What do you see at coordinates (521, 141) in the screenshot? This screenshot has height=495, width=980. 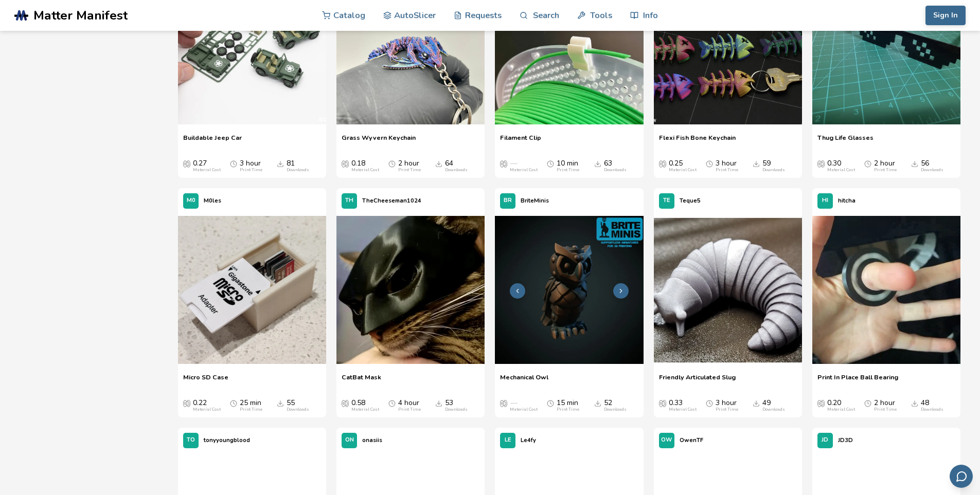 I see `span: Filament Clip` at bounding box center [521, 141].